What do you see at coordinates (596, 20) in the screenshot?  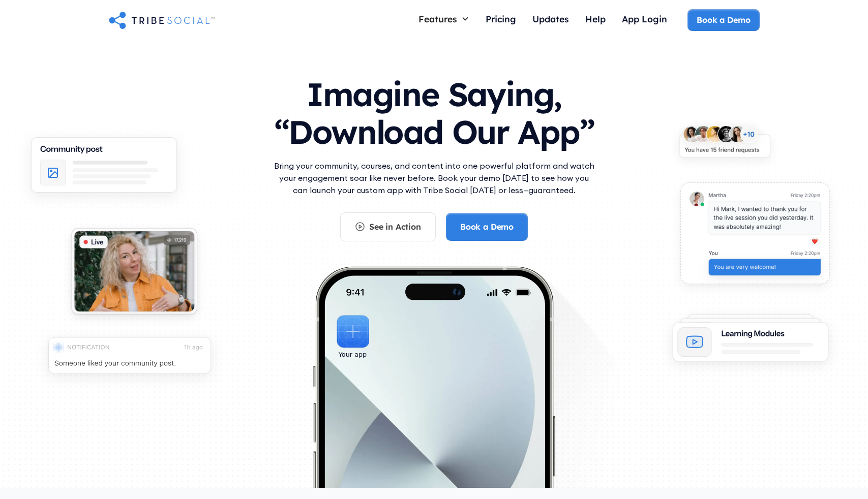 I see `a: Help` at bounding box center [596, 20].